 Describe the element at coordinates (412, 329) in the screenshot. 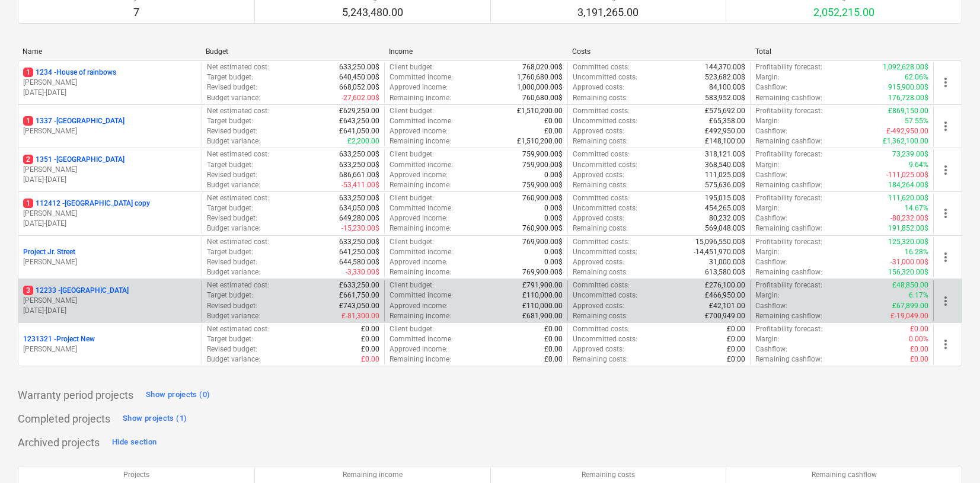

I see `p: Client budget :` at that location.